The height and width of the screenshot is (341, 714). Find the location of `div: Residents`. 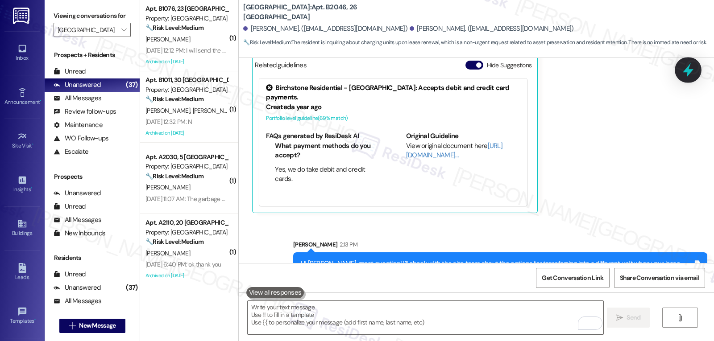

div: Residents is located at coordinates (92, 258).